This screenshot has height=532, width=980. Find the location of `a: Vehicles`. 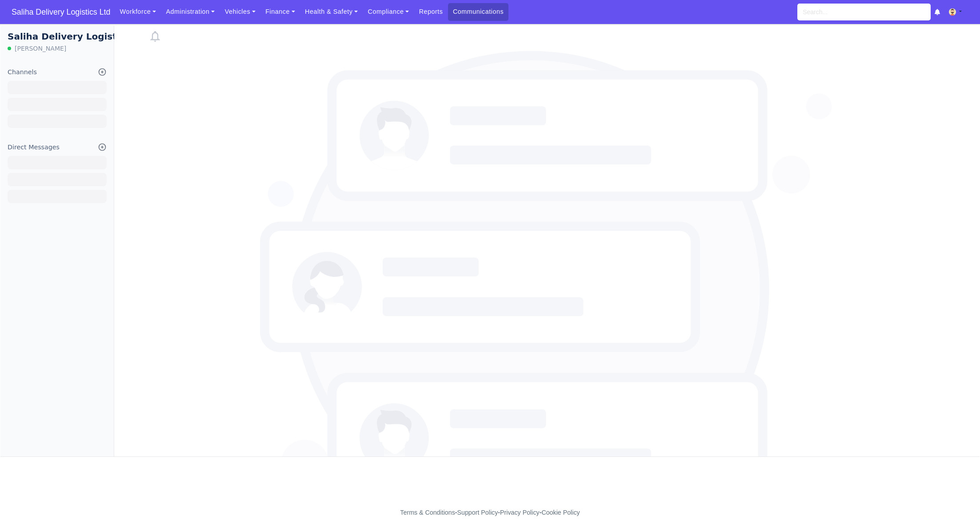

a: Vehicles is located at coordinates (240, 12).